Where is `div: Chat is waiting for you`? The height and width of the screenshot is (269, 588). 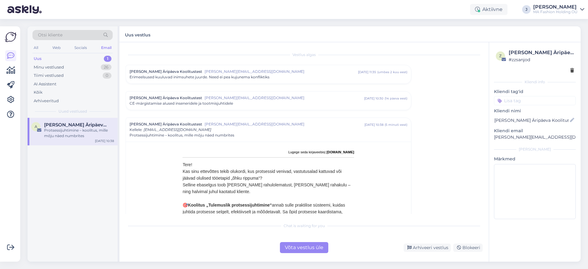 div: Chat is waiting for you is located at coordinates (304, 226).